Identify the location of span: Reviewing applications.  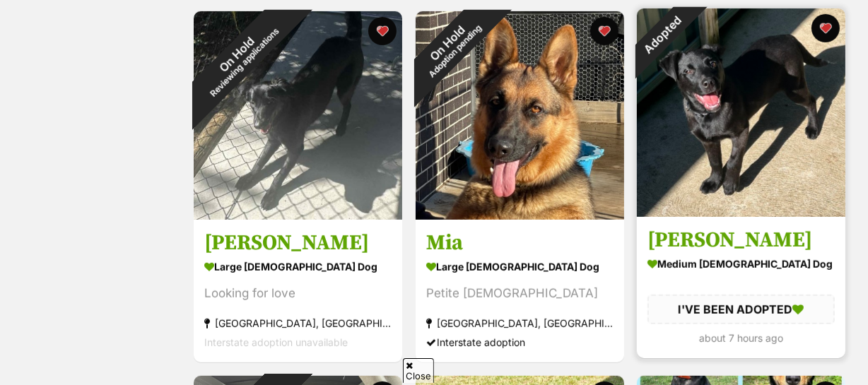
(244, 63).